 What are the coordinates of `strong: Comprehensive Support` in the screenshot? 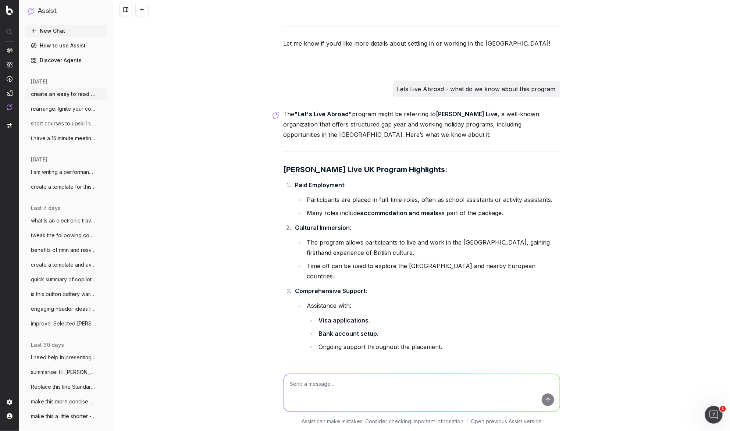 It's located at (331, 291).